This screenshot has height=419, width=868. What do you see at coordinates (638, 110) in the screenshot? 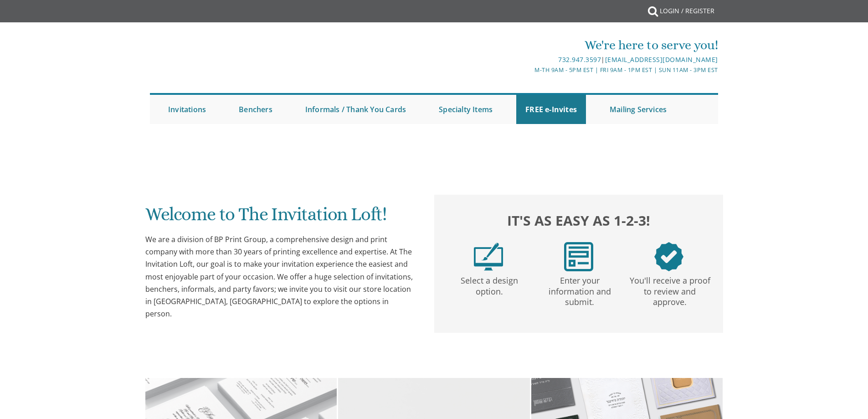
I see `a: Mailing Services` at bounding box center [638, 110].